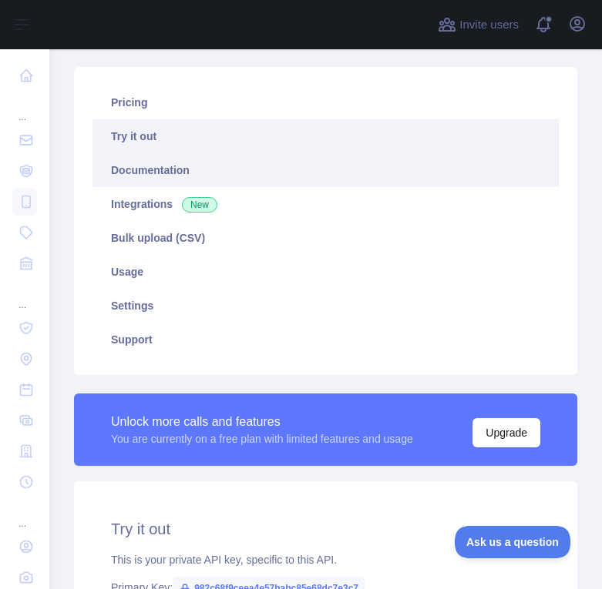 Image resolution: width=602 pixels, height=589 pixels. Describe the element at coordinates (325, 102) in the screenshot. I see `a: Pricing` at that location.